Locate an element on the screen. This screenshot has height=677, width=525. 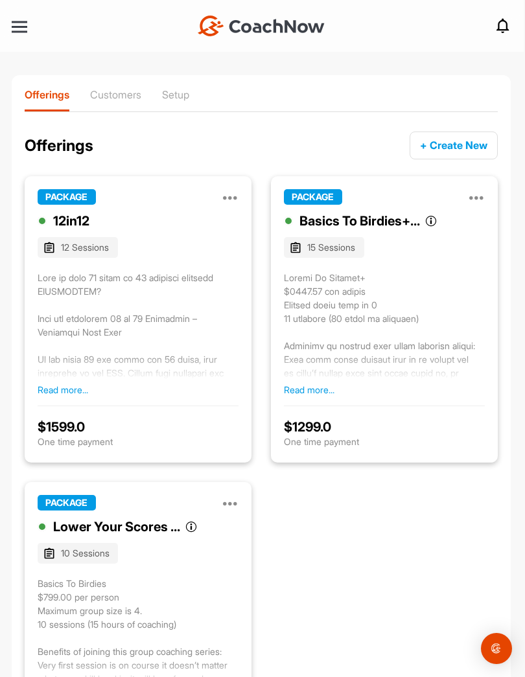
div: $ 1599.0 is located at coordinates (138, 427).